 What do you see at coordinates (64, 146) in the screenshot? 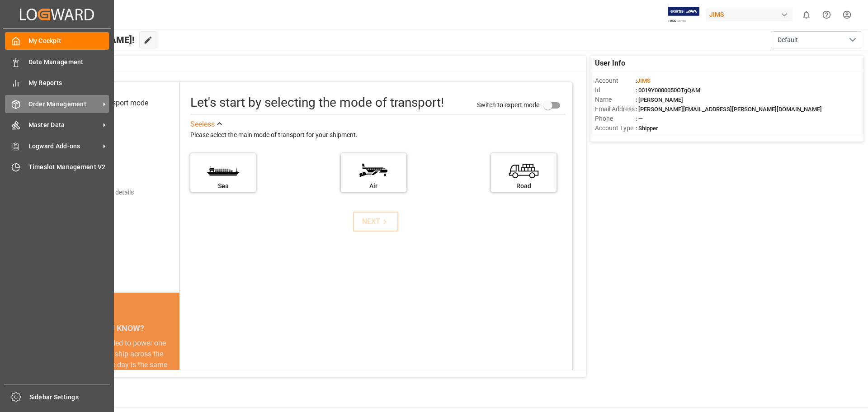
I see `span: Logward Add-ons` at bounding box center [64, 146].